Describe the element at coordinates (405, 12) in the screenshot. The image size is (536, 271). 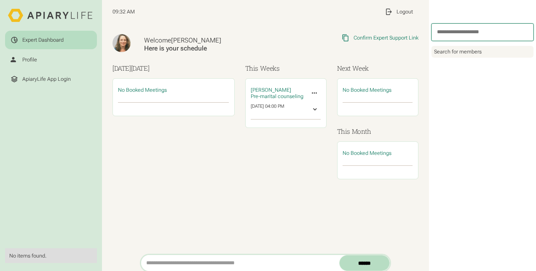
I see `div: Logout` at that location.